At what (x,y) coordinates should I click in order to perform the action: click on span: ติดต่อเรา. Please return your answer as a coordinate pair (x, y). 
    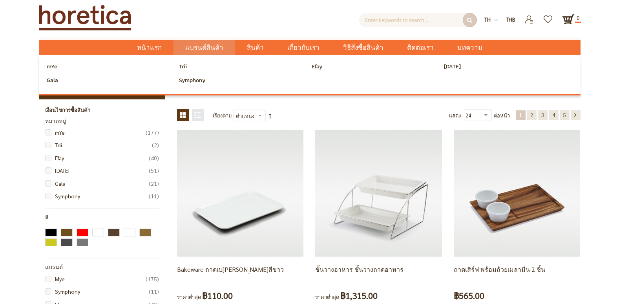
    Looking at the image, I should click on (420, 47).